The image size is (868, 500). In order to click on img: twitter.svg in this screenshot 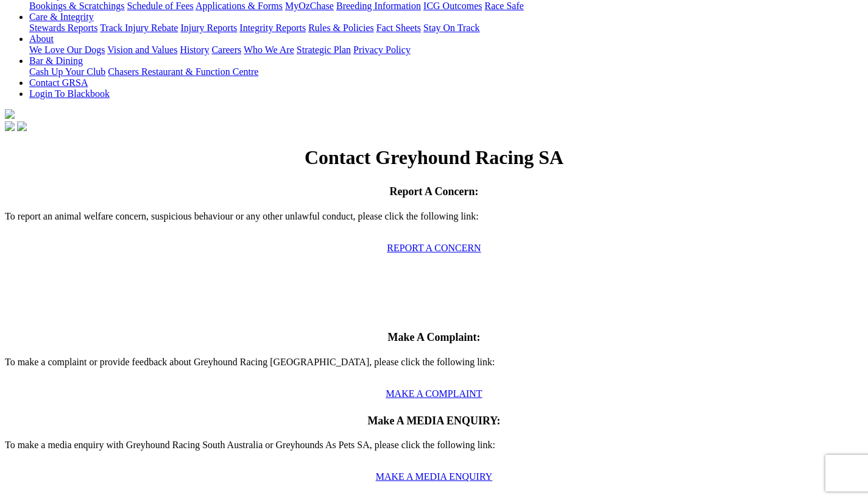, I will do `click(22, 126)`.